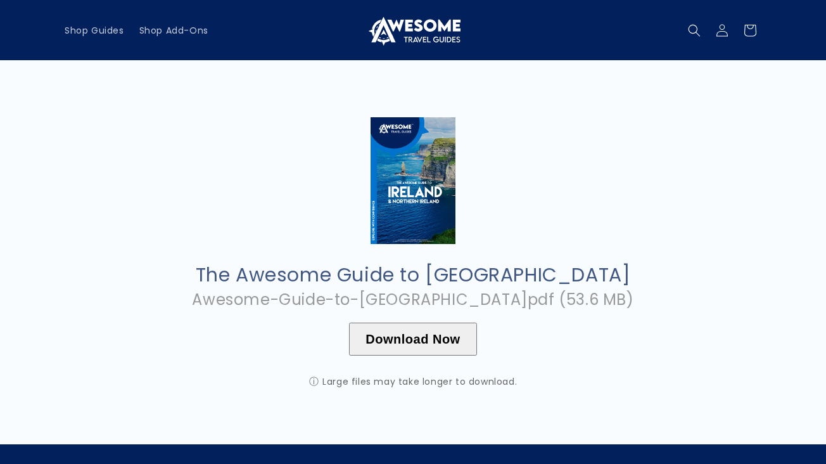 This screenshot has width=826, height=464. Describe the element at coordinates (314, 381) in the screenshot. I see `span: ⓘ` at that location.